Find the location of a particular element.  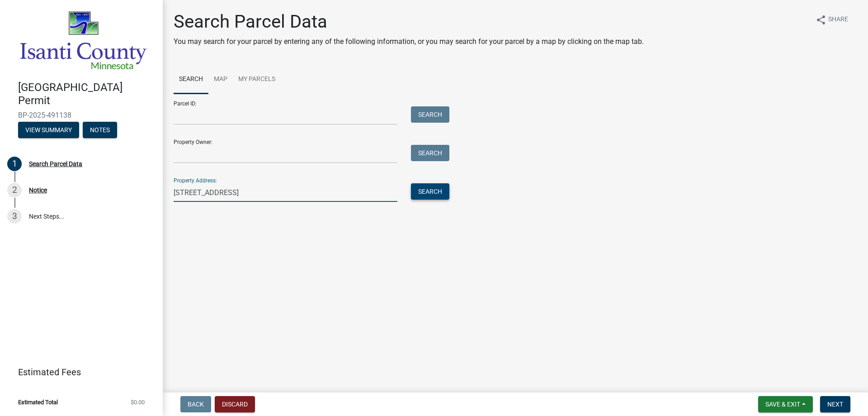

a: Estimated Fees is located at coordinates (78, 372).